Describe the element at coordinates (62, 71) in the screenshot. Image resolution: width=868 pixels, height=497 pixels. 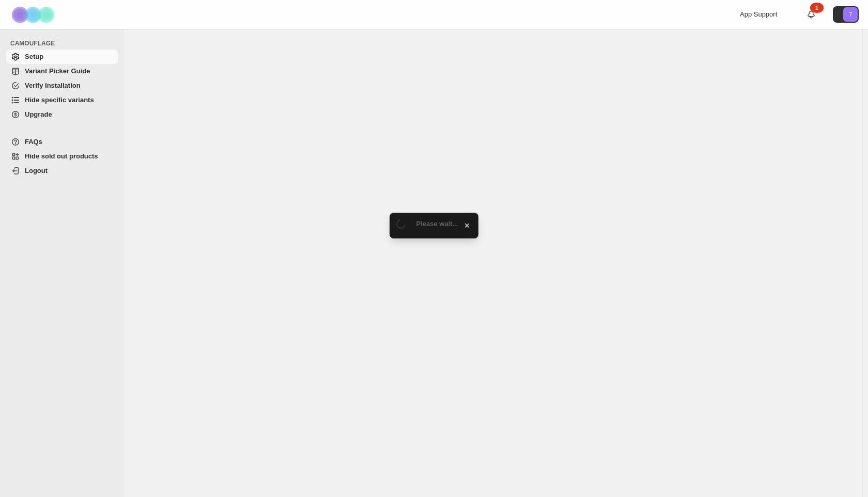
I see `a: Variant Picker Guide` at that location.